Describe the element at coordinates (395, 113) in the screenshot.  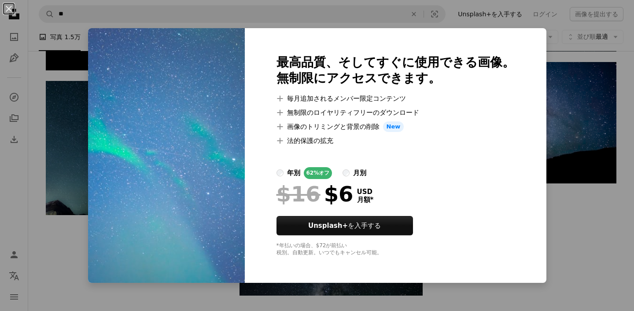
I see `li: 無制限のロイヤリティフリーのダウンロード` at that location.